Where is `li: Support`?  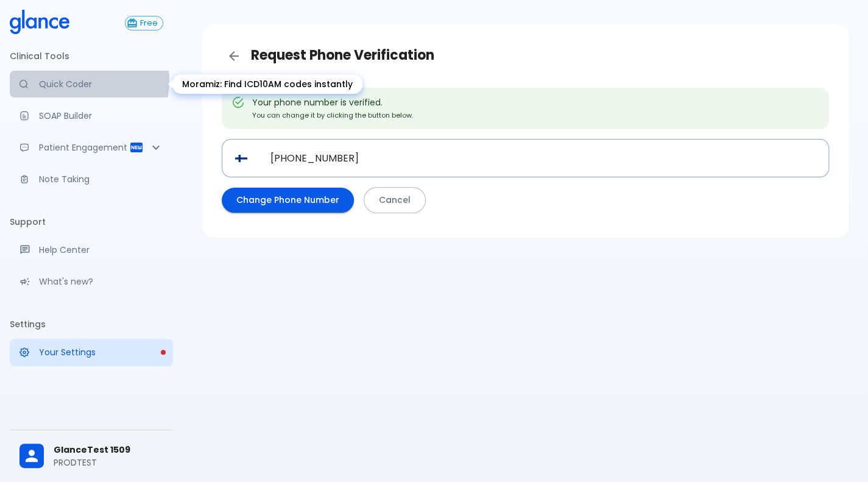 li: Support is located at coordinates (92, 222).